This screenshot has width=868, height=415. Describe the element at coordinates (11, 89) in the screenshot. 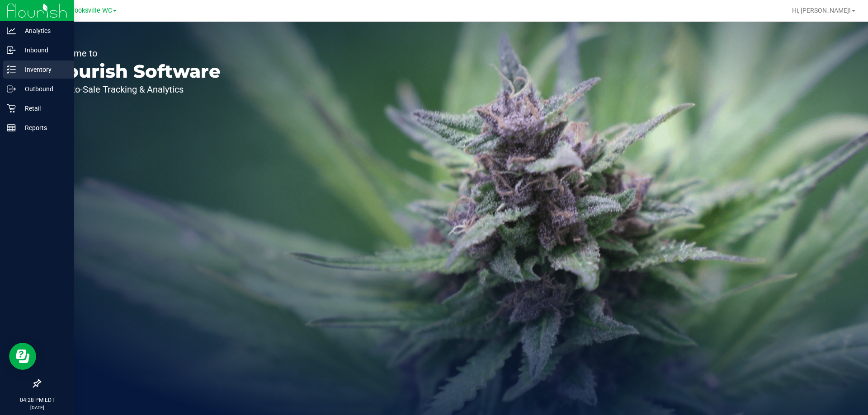

I see `inline-svg: Outbound` at that location.